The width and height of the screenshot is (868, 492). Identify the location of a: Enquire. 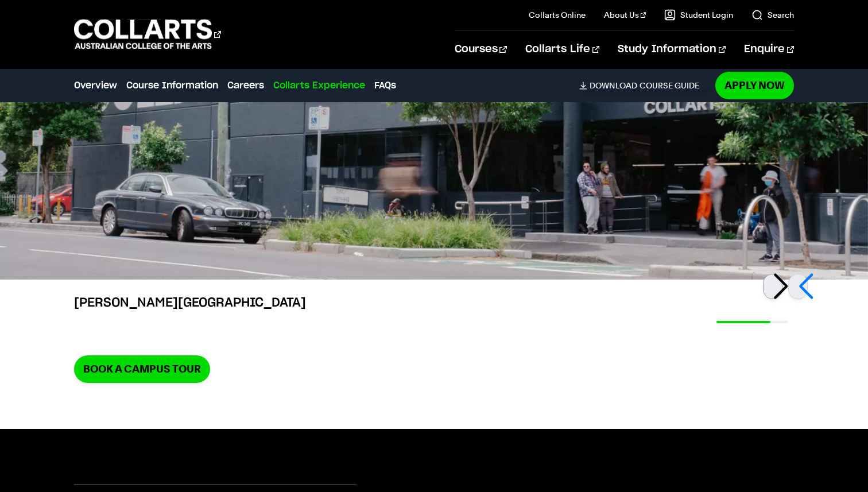
(768, 49).